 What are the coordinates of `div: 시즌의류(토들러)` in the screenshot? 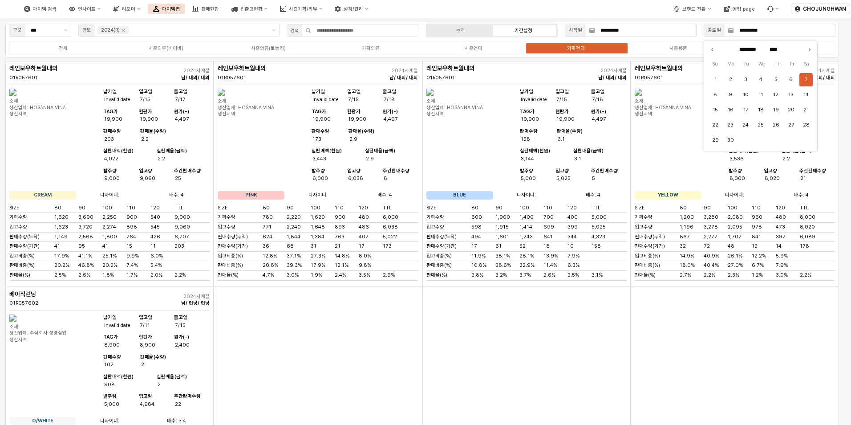 It's located at (269, 48).